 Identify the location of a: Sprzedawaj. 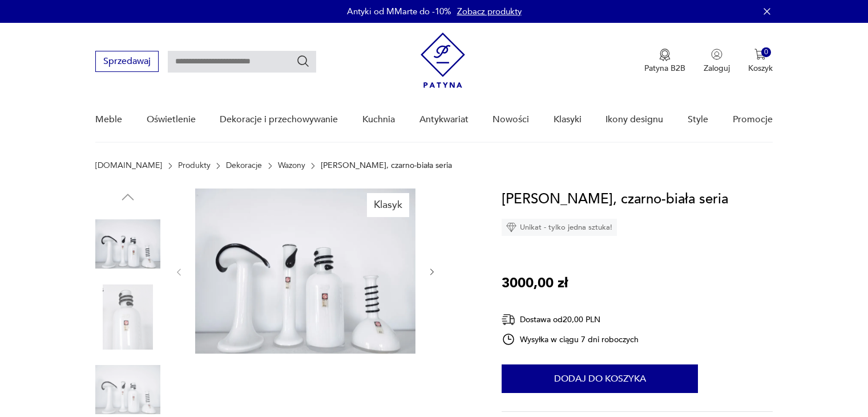
(127, 62).